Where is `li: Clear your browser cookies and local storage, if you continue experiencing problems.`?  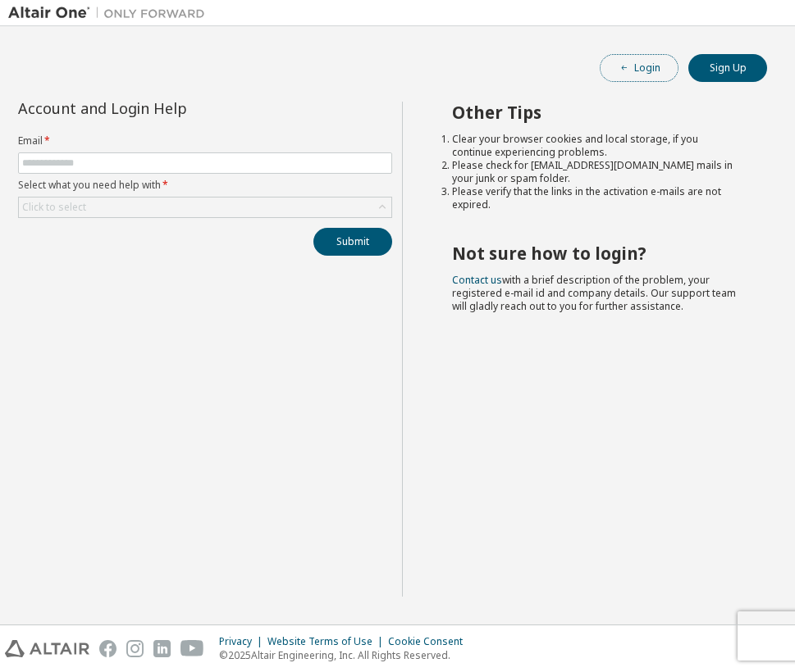
li: Clear your browser cookies and local storage, if you continue experiencing problems. is located at coordinates (595, 146).